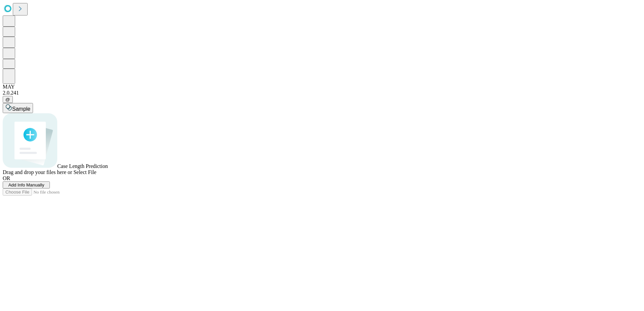  Describe the element at coordinates (38, 172) in the screenshot. I see `span: Drag and drop your files here or` at that location.